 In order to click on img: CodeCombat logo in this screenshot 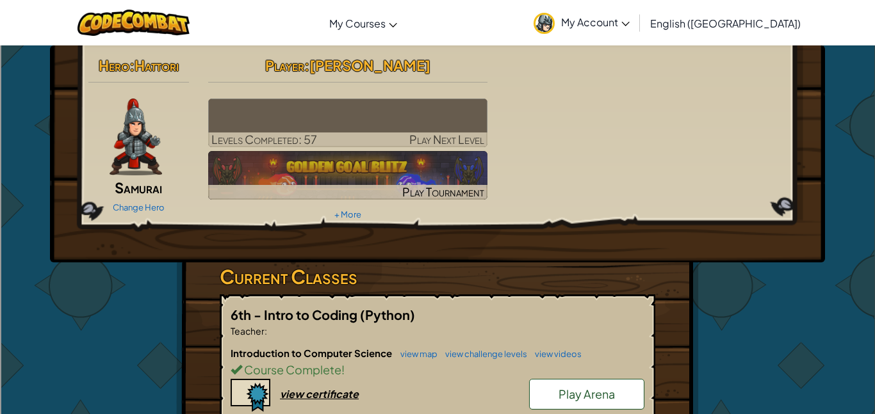, I will do `click(133, 22)`.